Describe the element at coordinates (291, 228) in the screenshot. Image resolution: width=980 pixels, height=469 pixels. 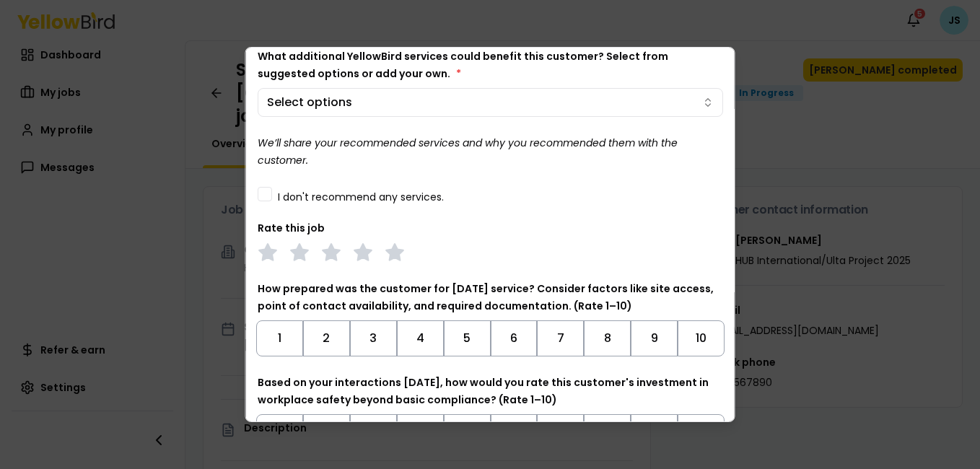
I see `label: Rate this job` at that location.